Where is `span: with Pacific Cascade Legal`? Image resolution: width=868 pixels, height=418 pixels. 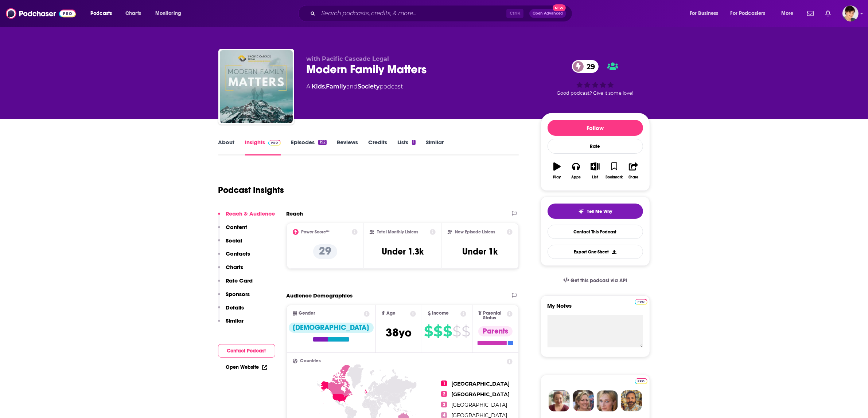
span: with Pacific Cascade Legal is located at coordinates (348, 59).